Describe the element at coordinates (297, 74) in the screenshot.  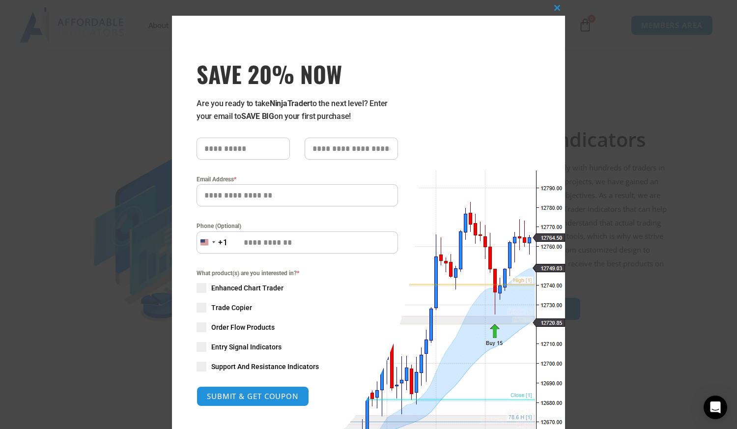
I see `h3: SAVE 20% NOW` at that location.